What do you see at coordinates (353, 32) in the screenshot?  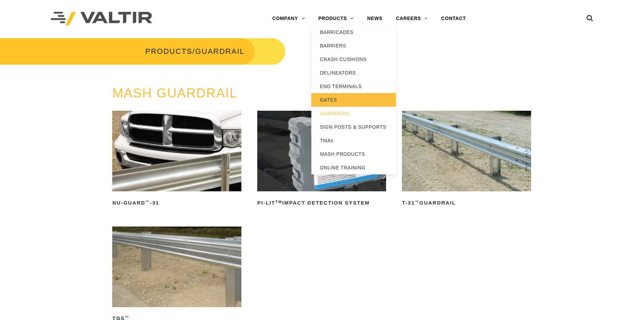 I see `a: BARRICADES` at bounding box center [353, 32].